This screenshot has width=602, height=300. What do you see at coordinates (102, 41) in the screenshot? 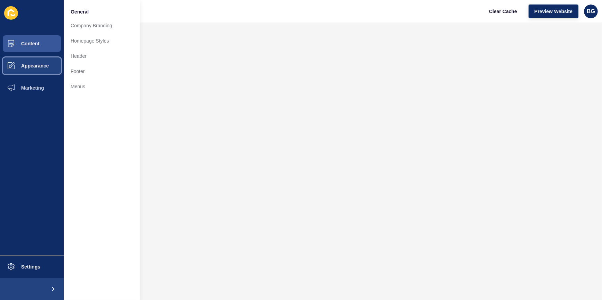
I see `a: Homepage Styles` at bounding box center [102, 41].